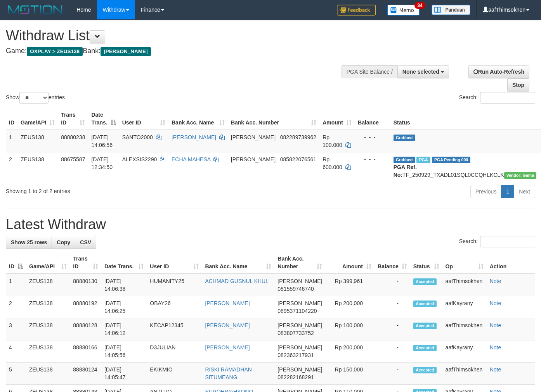 Image resolution: width=541 pixels, height=392 pixels. I want to click on img: panduan.png, so click(451, 10).